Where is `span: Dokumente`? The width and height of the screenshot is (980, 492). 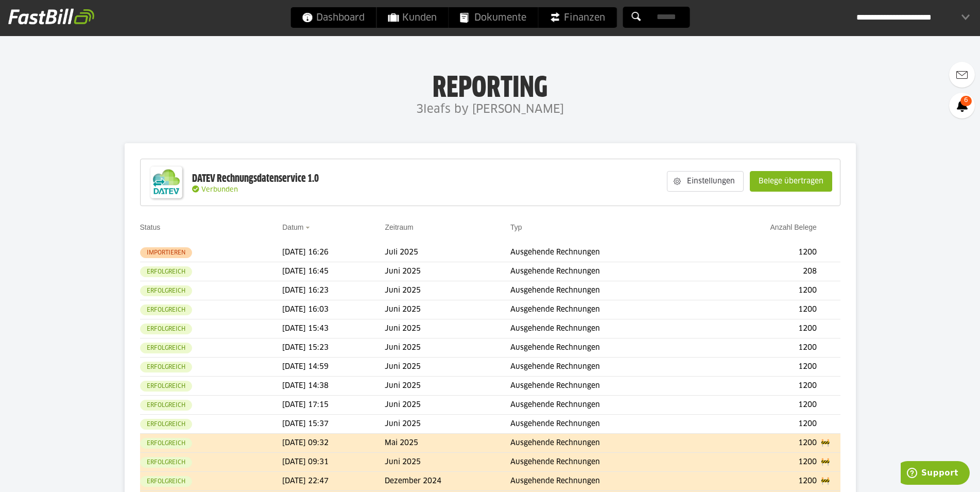 span: Dokumente is located at coordinates (493, 18).